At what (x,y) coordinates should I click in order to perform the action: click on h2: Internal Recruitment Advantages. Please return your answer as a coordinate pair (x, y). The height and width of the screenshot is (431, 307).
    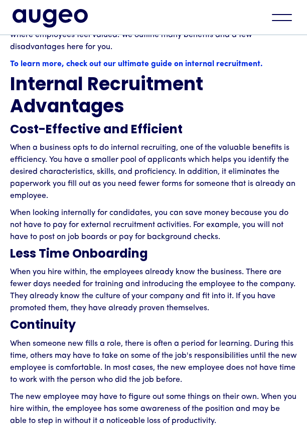
    Looking at the image, I should click on (153, 97).